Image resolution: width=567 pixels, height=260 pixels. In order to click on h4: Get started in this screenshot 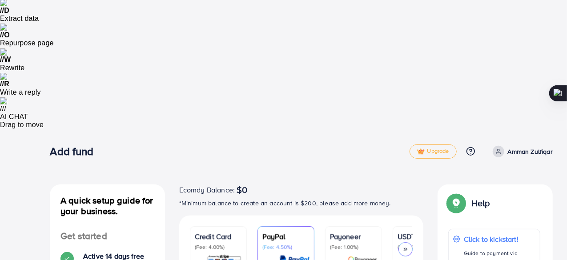, I will do `click(107, 236)`.